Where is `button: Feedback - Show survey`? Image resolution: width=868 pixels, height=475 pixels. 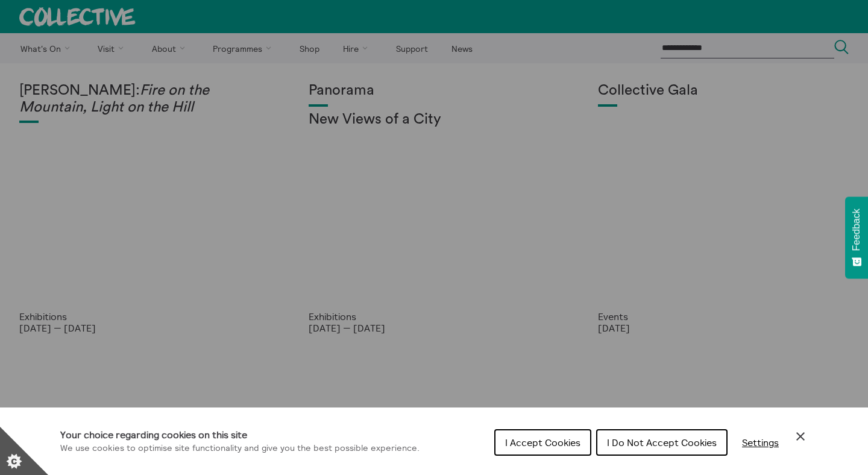 button: Feedback - Show survey is located at coordinates (857, 238).